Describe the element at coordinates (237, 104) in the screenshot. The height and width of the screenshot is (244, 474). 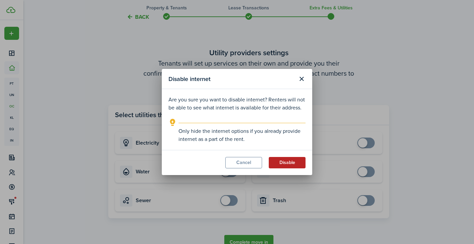
I see `p: Are you sure you want to disable internet? Renters will not be able to see what internet is avail...` at that location.